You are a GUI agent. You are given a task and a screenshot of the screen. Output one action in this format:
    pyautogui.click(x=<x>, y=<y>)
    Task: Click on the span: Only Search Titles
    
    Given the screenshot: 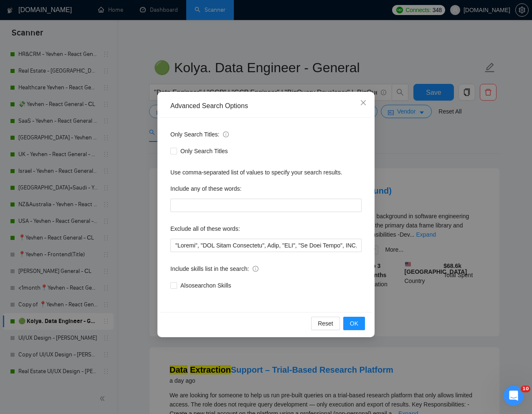 What is the action you would take?
    pyautogui.click(x=204, y=151)
    